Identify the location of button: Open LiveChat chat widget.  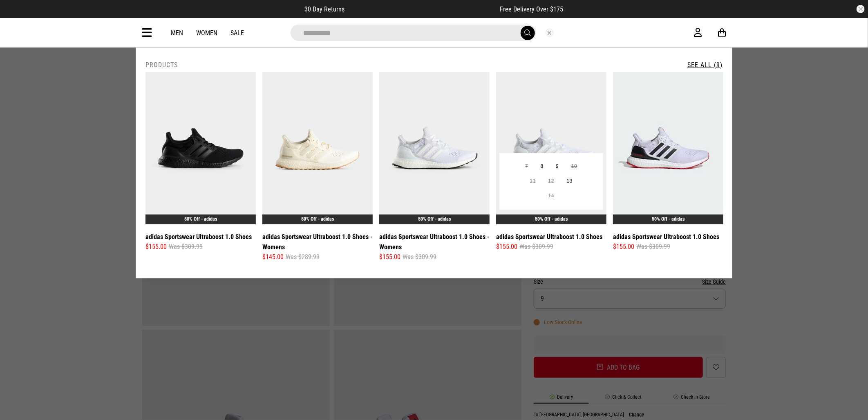
(19, 15).